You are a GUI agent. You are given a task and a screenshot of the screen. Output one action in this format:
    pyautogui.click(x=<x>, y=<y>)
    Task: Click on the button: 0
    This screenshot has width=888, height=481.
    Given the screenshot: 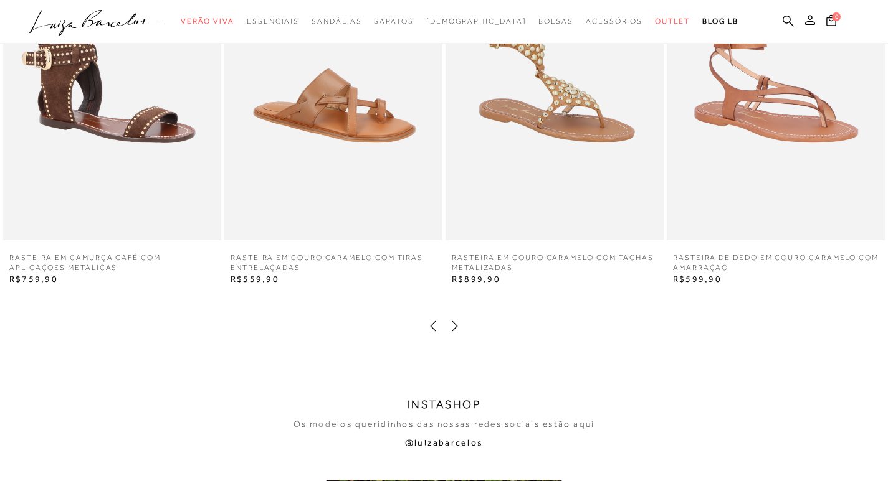 What is the action you would take?
    pyautogui.click(x=831, y=22)
    